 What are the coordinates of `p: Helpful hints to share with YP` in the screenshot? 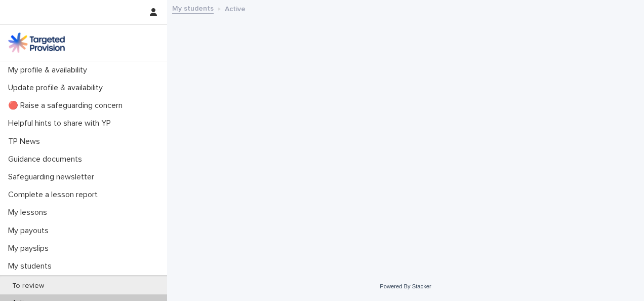 It's located at (61, 123).